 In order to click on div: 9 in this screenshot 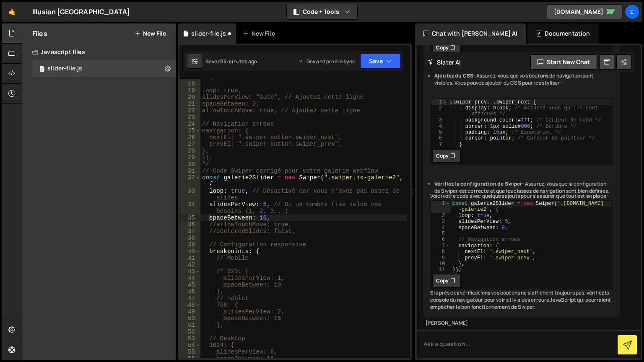, I will do `click(441, 258)`.